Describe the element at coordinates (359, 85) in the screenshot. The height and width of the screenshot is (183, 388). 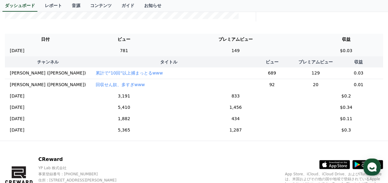
I see `td: 0.01` at that location.